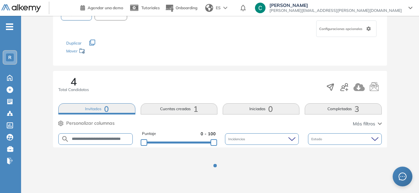  Describe the element at coordinates (10, 57) in the screenshot. I see `span: R` at that location.